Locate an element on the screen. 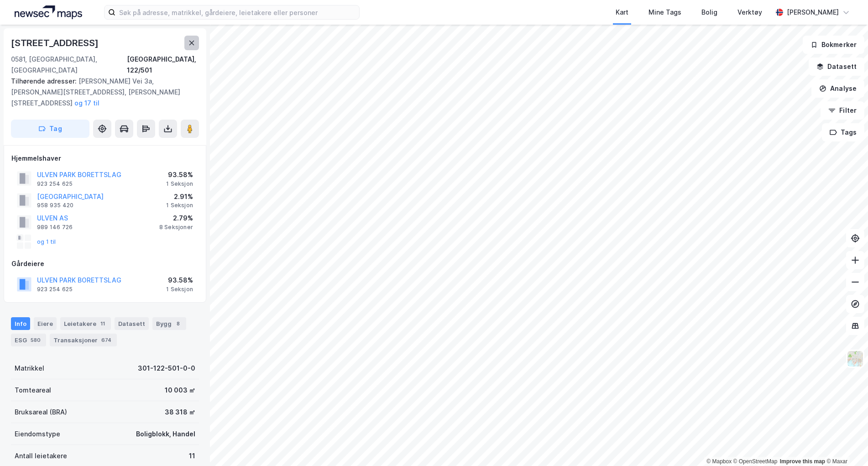 This screenshot has width=868, height=466. div: 10 003 ㎡ is located at coordinates (180, 391).